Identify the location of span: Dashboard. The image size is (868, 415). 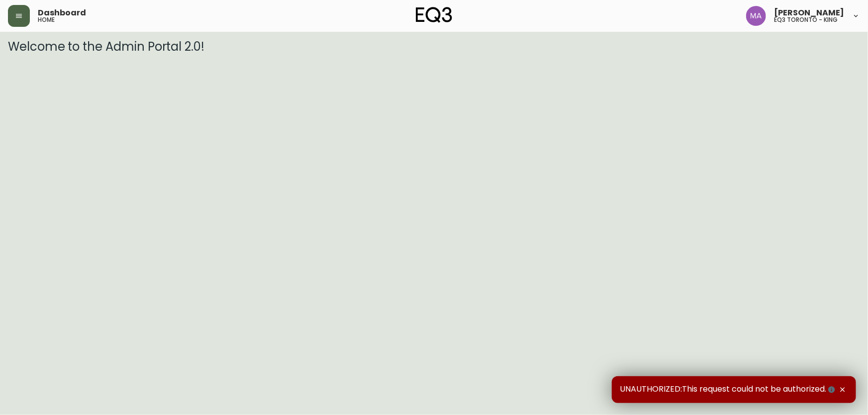
(62, 13).